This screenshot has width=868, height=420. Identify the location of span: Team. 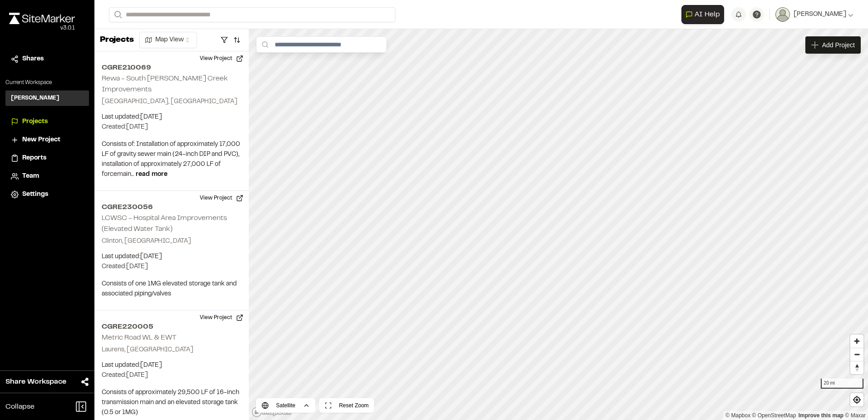
(30, 176).